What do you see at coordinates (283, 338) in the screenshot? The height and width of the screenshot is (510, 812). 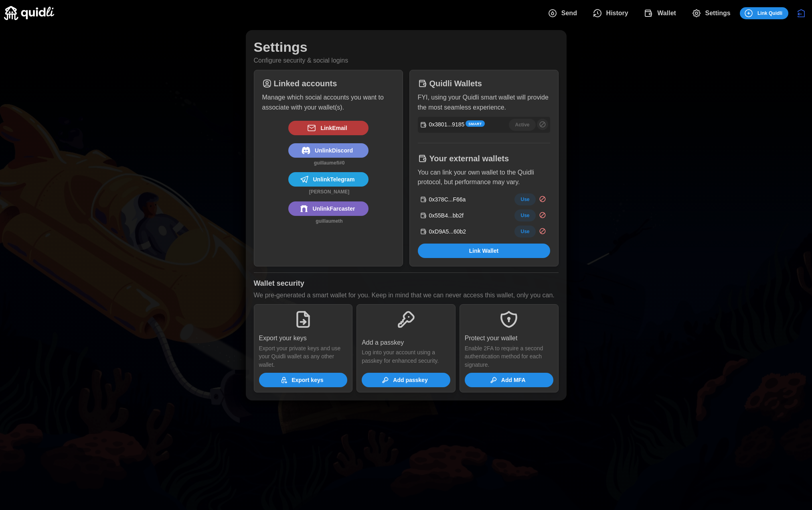 I see `p: Export your keys` at bounding box center [283, 338].